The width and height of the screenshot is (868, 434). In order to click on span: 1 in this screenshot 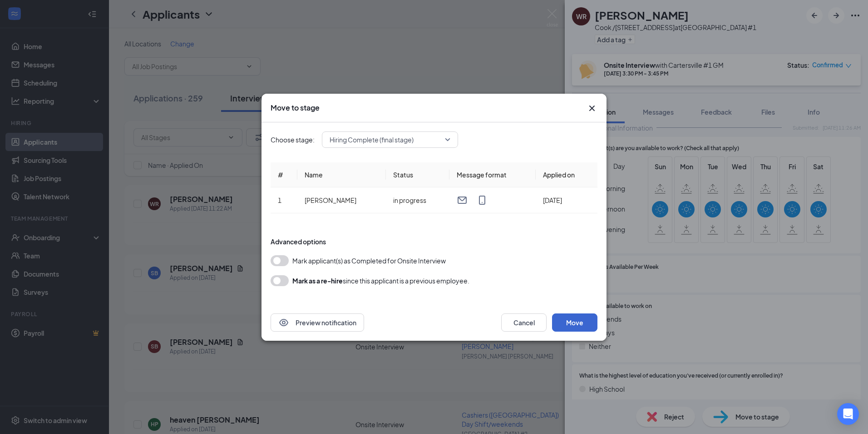, I will do `click(280, 200)`.